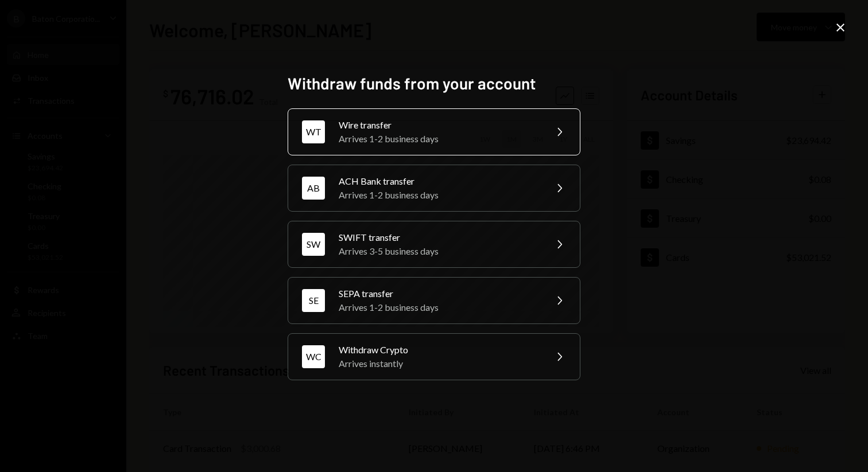  I want to click on div: SEPA transfer, so click(438, 293).